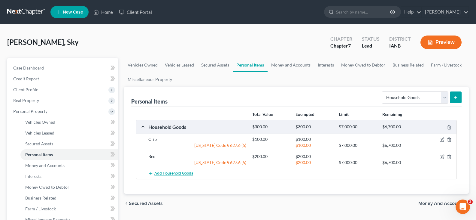  Describe the element at coordinates (126, 203) in the screenshot. I see `i: chevron_left` at that location.